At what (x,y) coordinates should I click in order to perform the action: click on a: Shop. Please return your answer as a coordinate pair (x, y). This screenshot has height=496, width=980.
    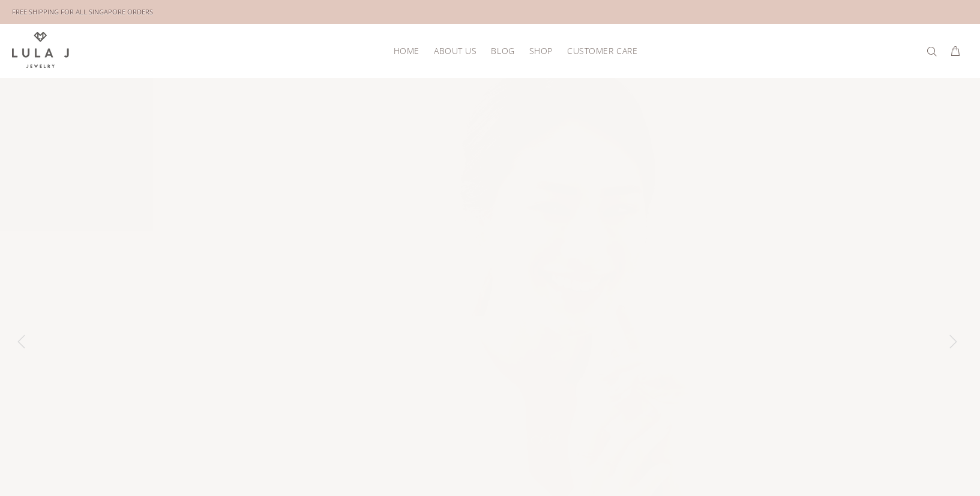
    Looking at the image, I should click on (541, 50).